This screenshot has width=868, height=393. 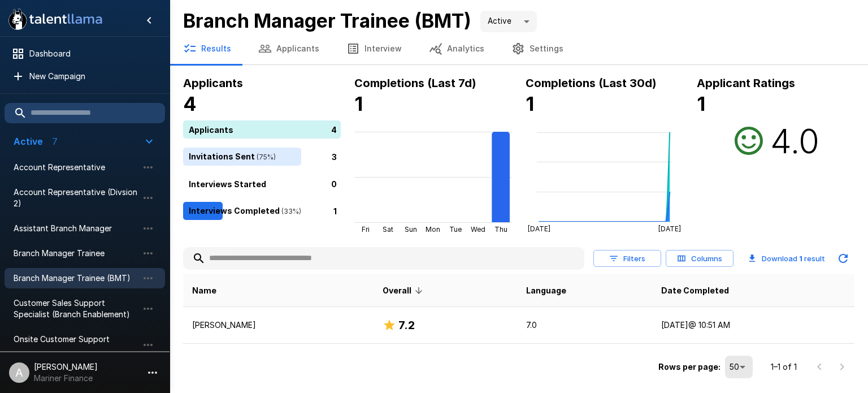 I want to click on h6: 7.2, so click(x=406, y=325).